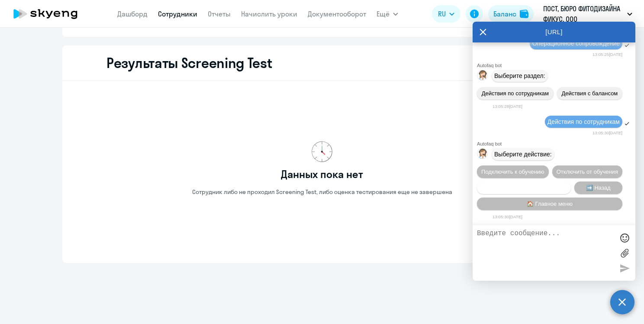  I want to click on span: Действия с балансом, so click(589, 93).